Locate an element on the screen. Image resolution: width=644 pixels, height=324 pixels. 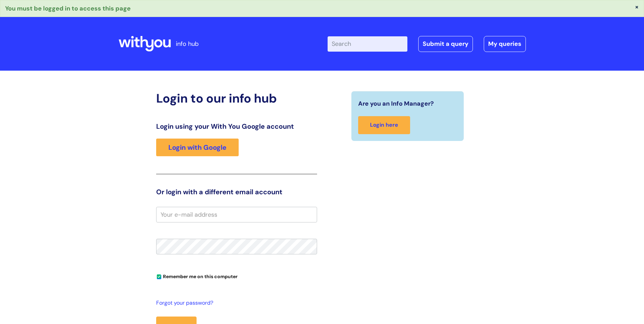
a: My queries is located at coordinates (505, 44).